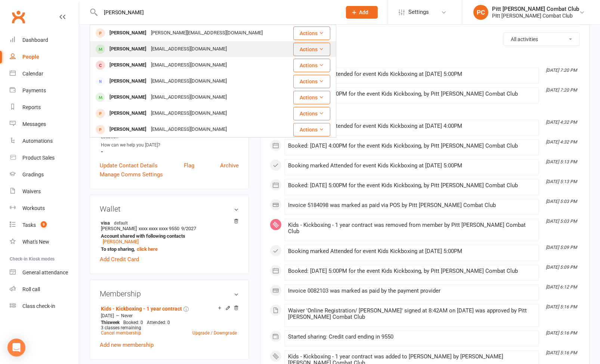 This screenshot has width=600, height=364. What do you see at coordinates (189, 166) in the screenshot?
I see `a: Flag` at bounding box center [189, 166].